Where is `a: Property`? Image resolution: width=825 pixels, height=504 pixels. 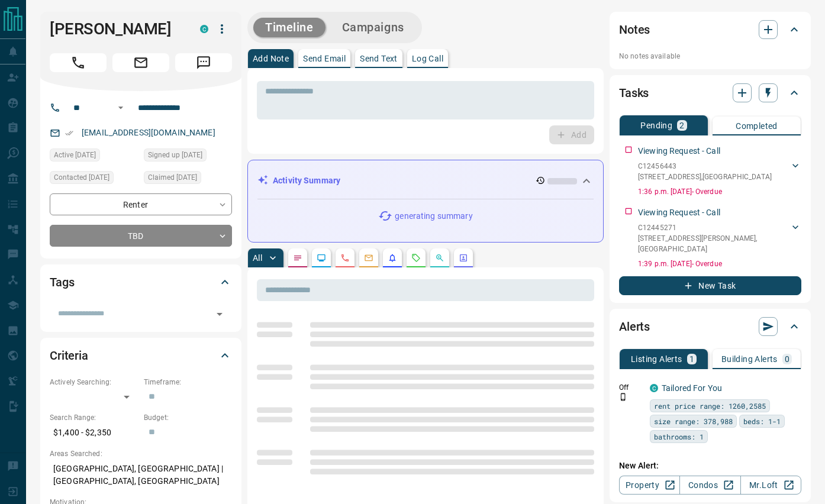
a: Property is located at coordinates (649, 485).